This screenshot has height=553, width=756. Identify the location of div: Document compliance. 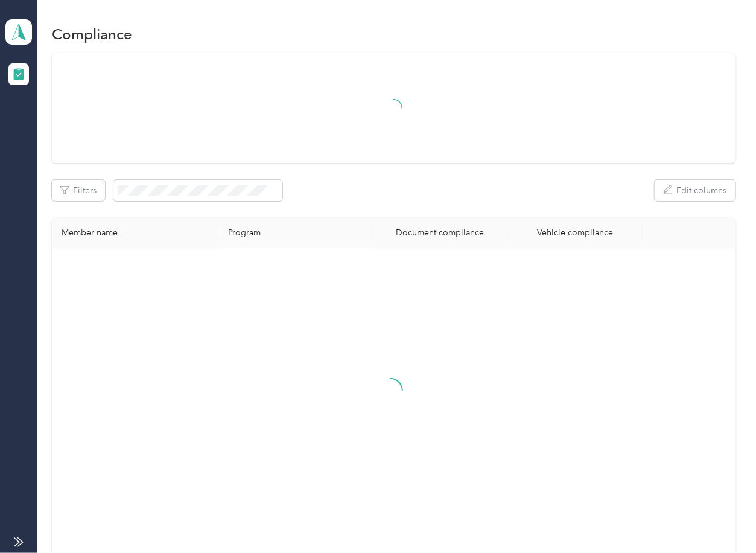
(440, 233).